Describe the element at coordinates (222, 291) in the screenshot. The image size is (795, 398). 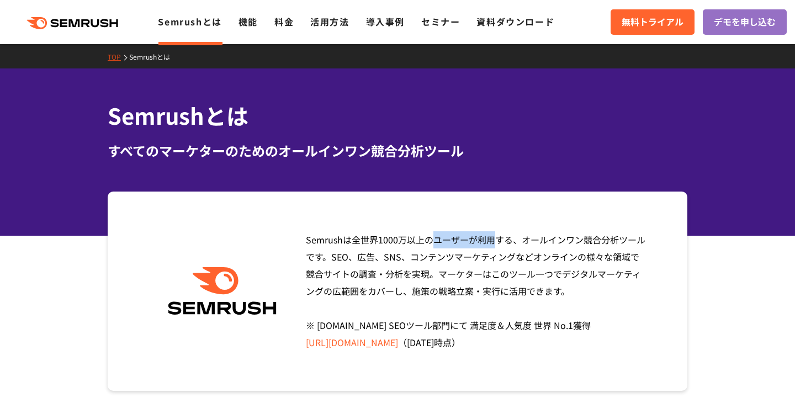
I see `img: Semrush` at that location.